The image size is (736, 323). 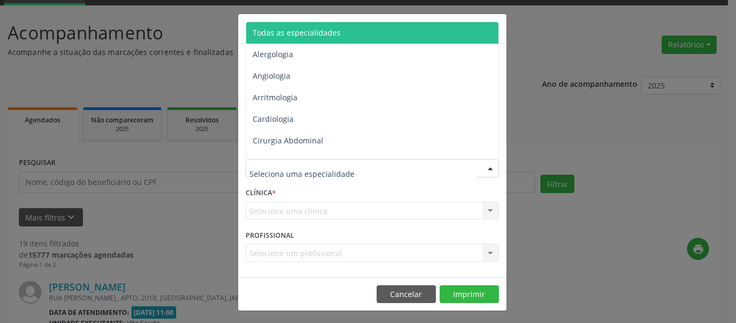 I want to click on span: Cardiologia, so click(x=273, y=118).